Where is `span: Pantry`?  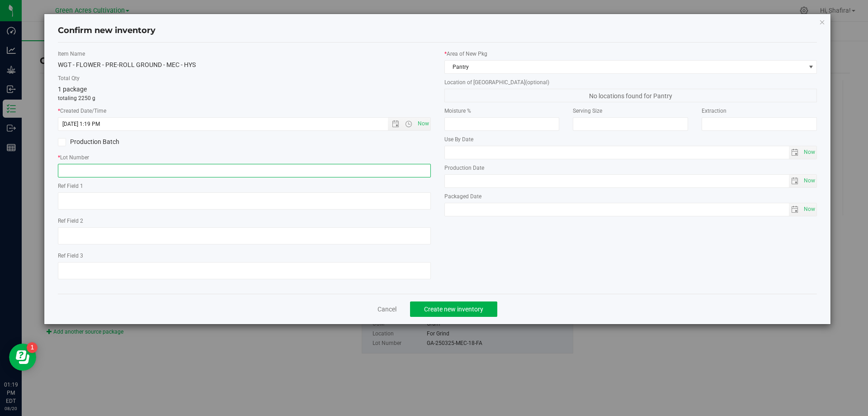 span: Pantry is located at coordinates (625, 67).